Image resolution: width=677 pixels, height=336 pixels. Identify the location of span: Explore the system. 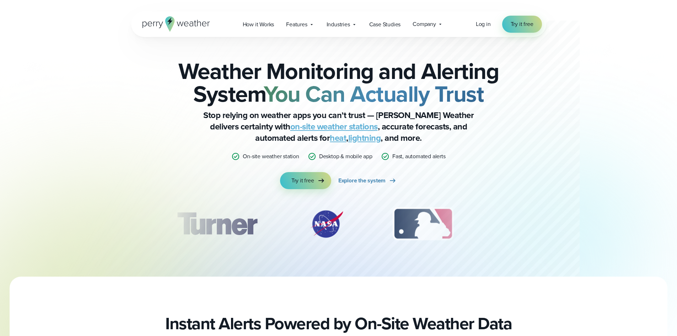
(362, 181).